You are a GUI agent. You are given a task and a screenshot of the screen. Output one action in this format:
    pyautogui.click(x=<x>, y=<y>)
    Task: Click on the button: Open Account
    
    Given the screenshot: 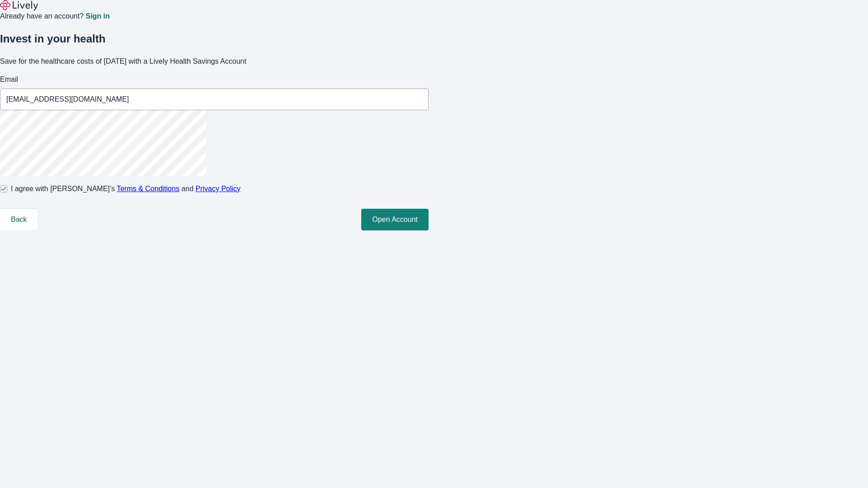 What is the action you would take?
    pyautogui.click(x=395, y=220)
    